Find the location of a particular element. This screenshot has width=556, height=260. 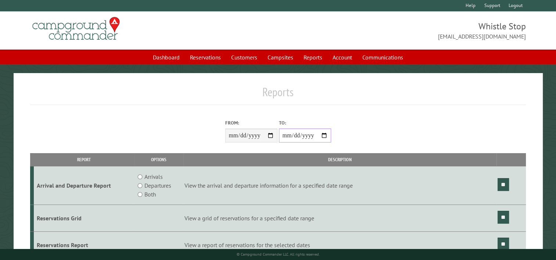

a: Customers is located at coordinates (244, 57).